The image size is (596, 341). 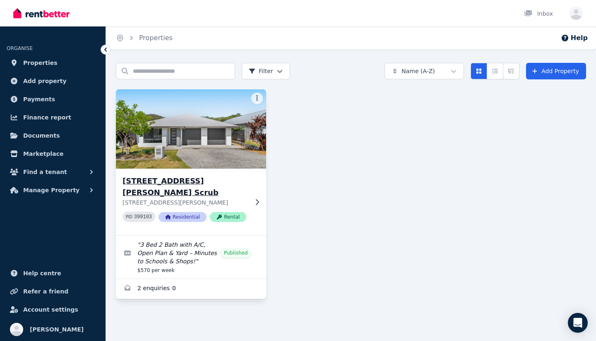 What do you see at coordinates (129, 217) in the screenshot?
I see `small: PID` at bounding box center [129, 217].